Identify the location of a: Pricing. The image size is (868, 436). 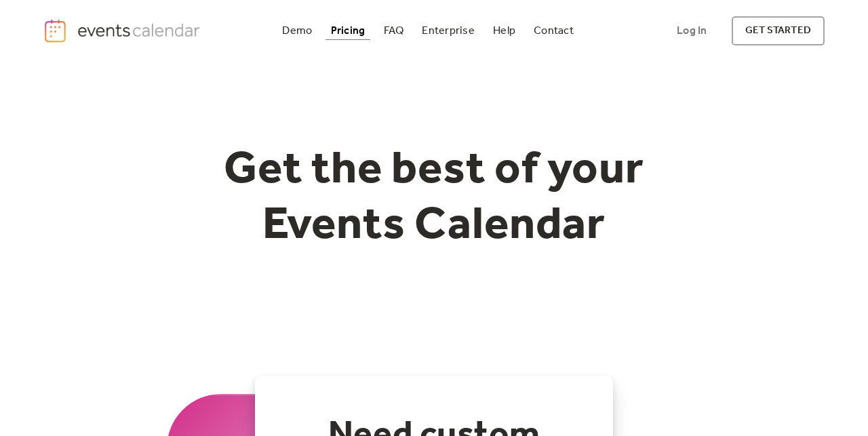
(348, 31).